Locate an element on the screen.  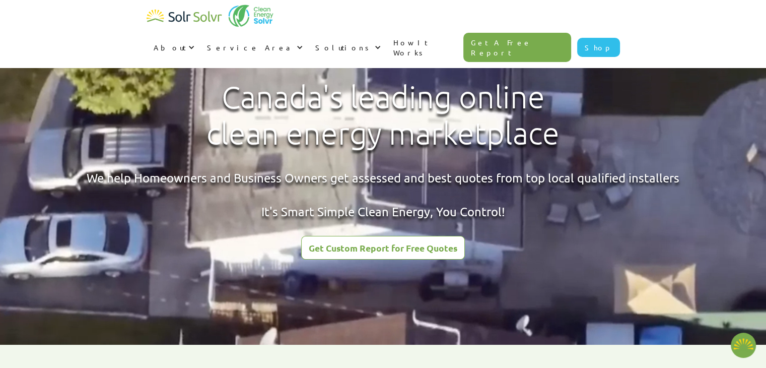
a: Get A Free Report is located at coordinates (517, 47).